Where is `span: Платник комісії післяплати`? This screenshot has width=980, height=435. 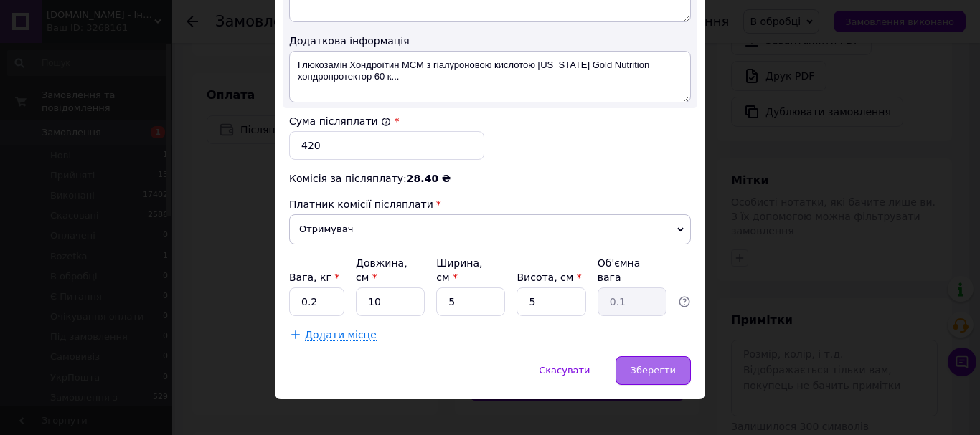
span: Платник комісії післяплати is located at coordinates (361, 205).